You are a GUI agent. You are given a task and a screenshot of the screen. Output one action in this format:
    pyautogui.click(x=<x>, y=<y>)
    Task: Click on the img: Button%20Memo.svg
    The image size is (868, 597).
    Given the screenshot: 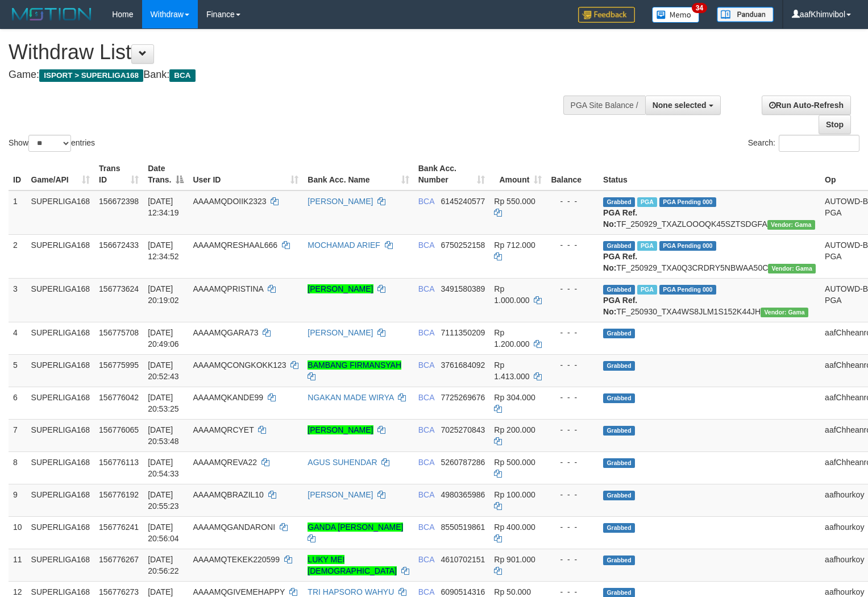 What is the action you would take?
    pyautogui.click(x=676, y=15)
    